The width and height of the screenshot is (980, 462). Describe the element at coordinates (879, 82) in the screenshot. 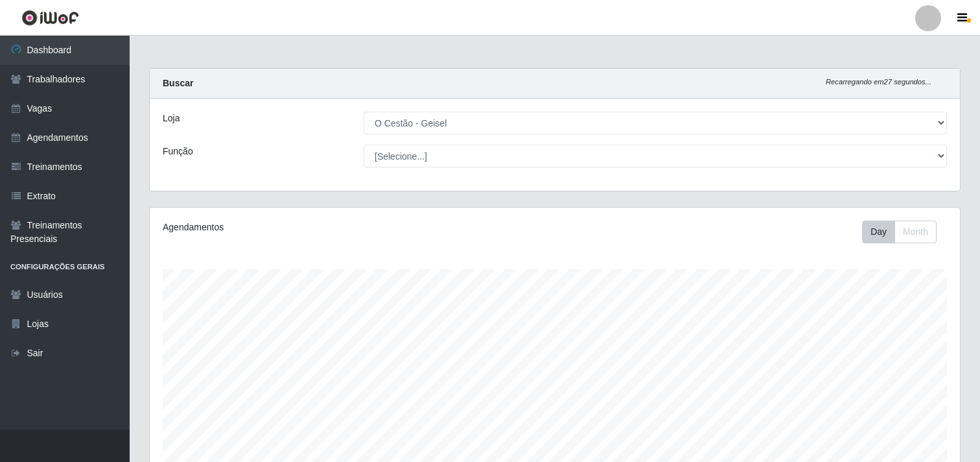

I see `i: Recarregando em 27 segundos...` at that location.